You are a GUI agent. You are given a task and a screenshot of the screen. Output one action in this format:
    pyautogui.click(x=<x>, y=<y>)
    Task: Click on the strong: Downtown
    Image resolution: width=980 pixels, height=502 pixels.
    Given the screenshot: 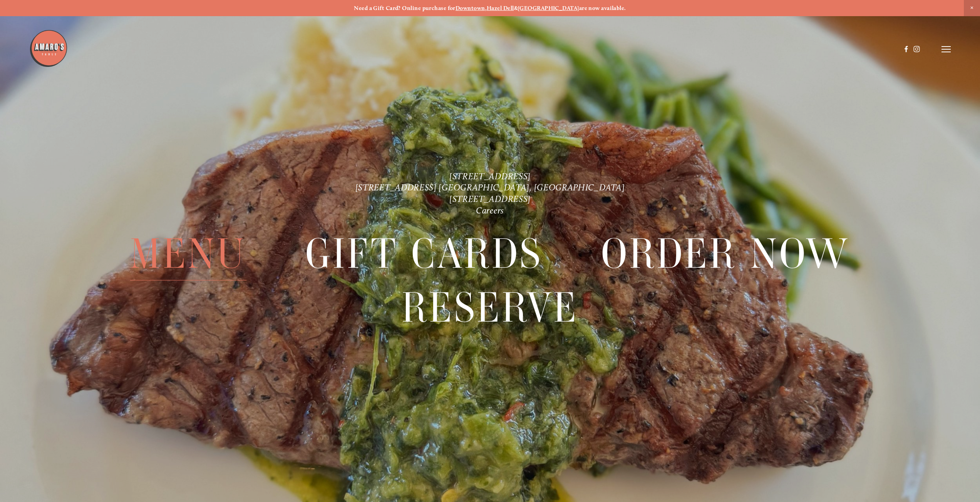 What is the action you would take?
    pyautogui.click(x=470, y=8)
    